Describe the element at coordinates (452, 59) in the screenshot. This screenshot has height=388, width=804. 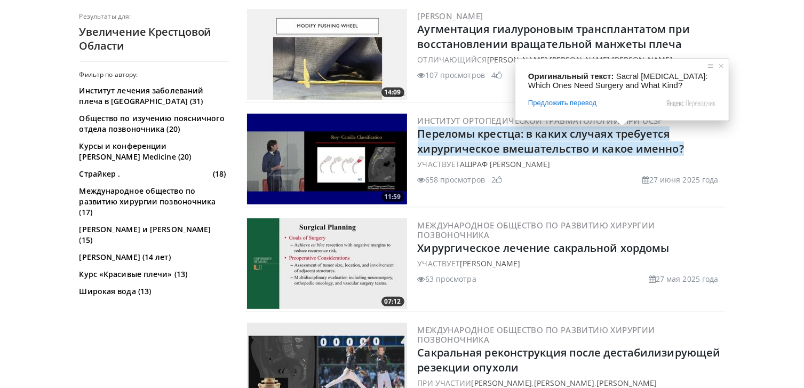
I see `ya-tr-span: ОТЛИЧАЮЩИЙСЯ` at that location.